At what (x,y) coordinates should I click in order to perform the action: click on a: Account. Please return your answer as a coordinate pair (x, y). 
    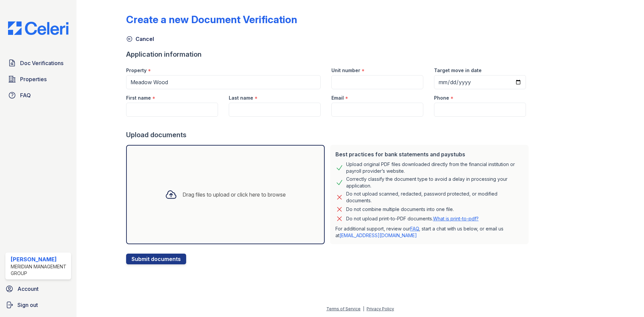
    Looking at the image, I should click on (38, 289).